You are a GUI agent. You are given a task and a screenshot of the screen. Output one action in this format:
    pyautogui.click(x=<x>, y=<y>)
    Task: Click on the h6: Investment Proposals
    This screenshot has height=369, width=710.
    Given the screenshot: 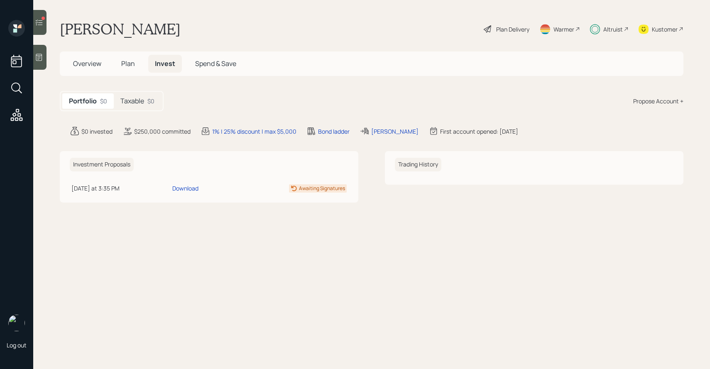 What is the action you would take?
    pyautogui.click(x=102, y=164)
    